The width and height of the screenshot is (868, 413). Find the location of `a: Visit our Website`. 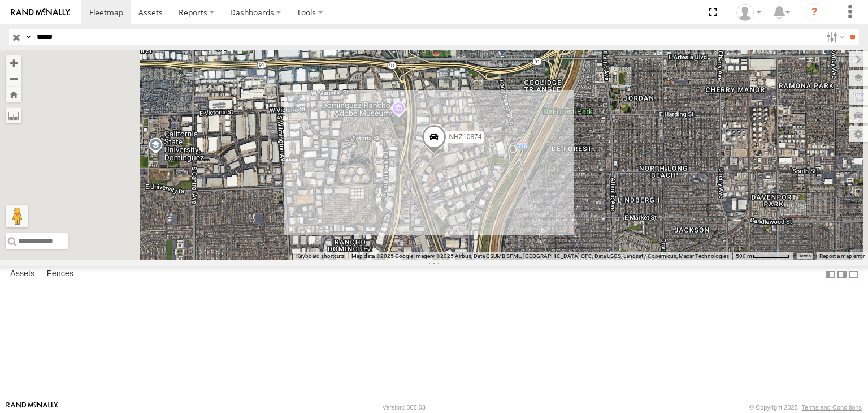

a: Visit our Website is located at coordinates (32, 408).